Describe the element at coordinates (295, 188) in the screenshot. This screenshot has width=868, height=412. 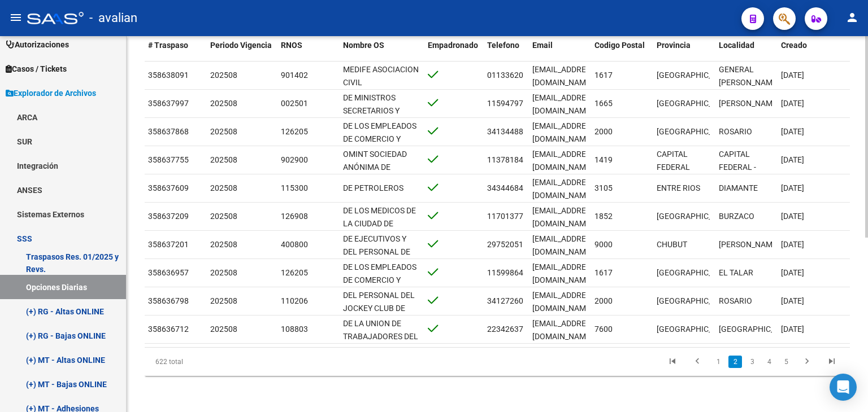
I see `span: 115300` at that location.